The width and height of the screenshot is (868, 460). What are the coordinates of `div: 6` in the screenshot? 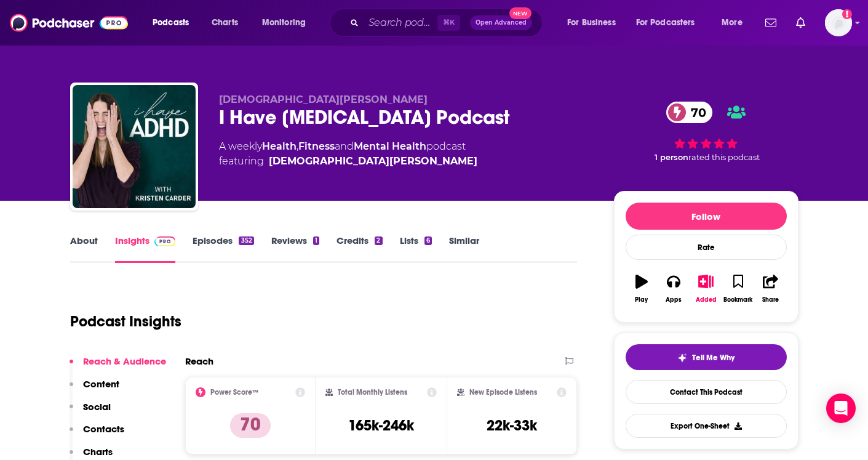 It's located at (428, 241).